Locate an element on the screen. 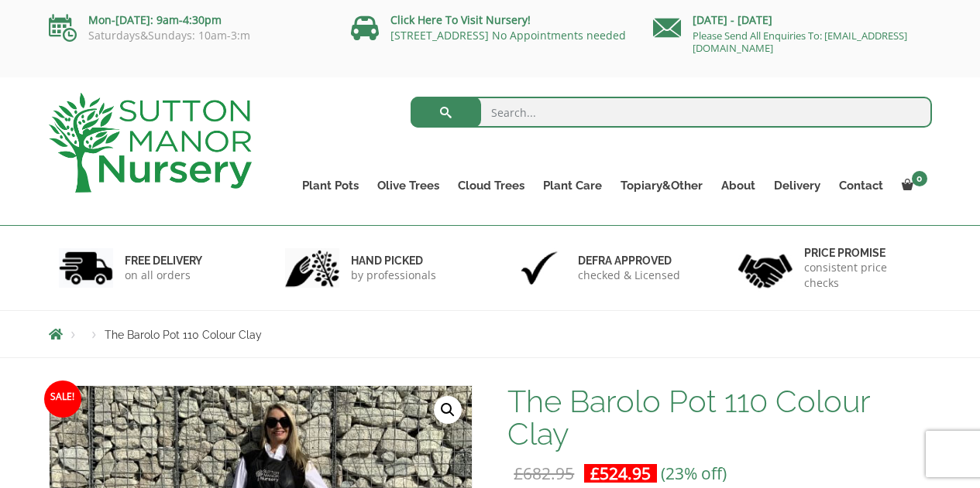 This screenshot has width=980, height=488. a: 0 is located at coordinates (912, 186).